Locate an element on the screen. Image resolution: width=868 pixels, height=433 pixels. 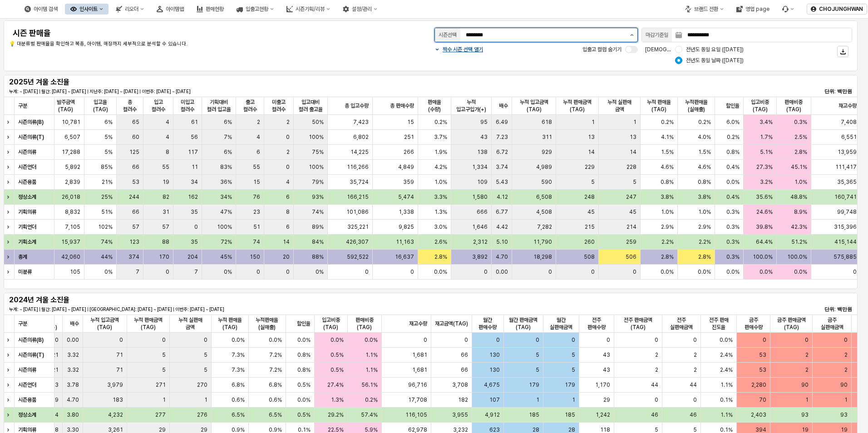
span: 5,474 is located at coordinates (406, 197).